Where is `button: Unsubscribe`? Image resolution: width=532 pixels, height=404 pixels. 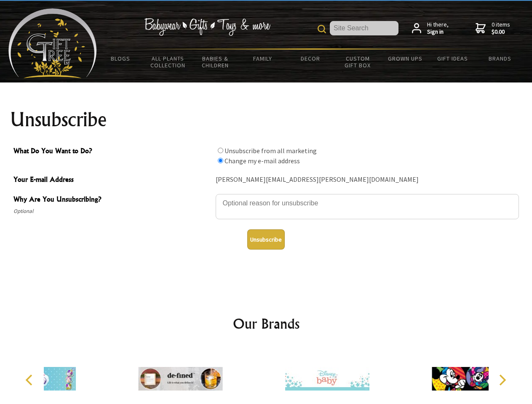
button: Unsubscribe is located at coordinates (266, 239).